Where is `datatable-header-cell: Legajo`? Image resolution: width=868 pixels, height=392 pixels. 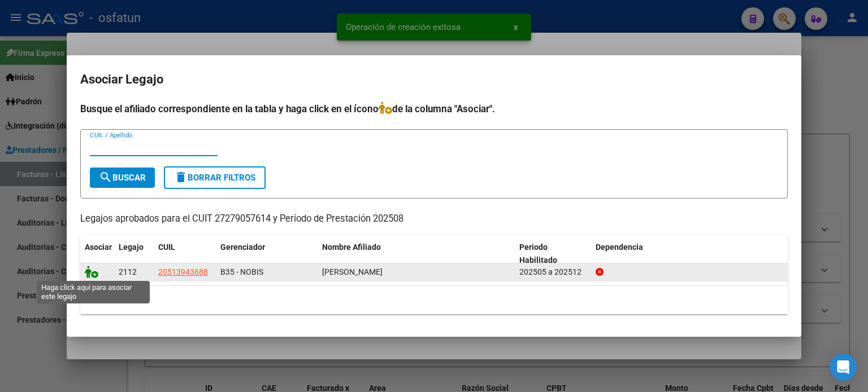
datatable-header-cell: Legajo is located at coordinates (134, 254).